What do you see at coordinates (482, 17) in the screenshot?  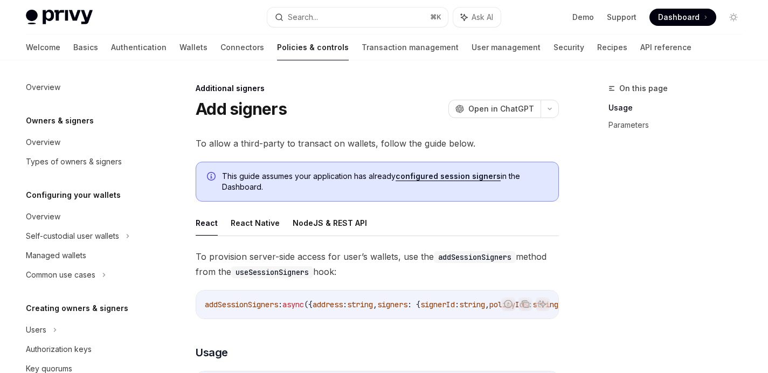 I see `span: Ask AI` at bounding box center [482, 17].